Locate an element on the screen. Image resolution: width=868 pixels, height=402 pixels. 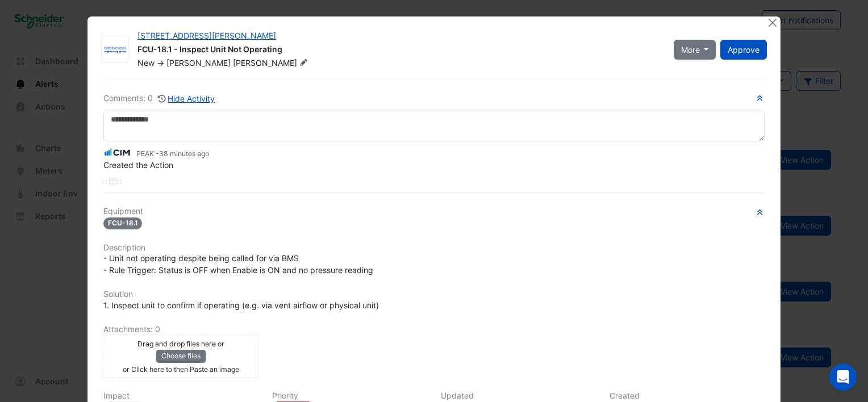
h6: Updated is located at coordinates (518, 396).